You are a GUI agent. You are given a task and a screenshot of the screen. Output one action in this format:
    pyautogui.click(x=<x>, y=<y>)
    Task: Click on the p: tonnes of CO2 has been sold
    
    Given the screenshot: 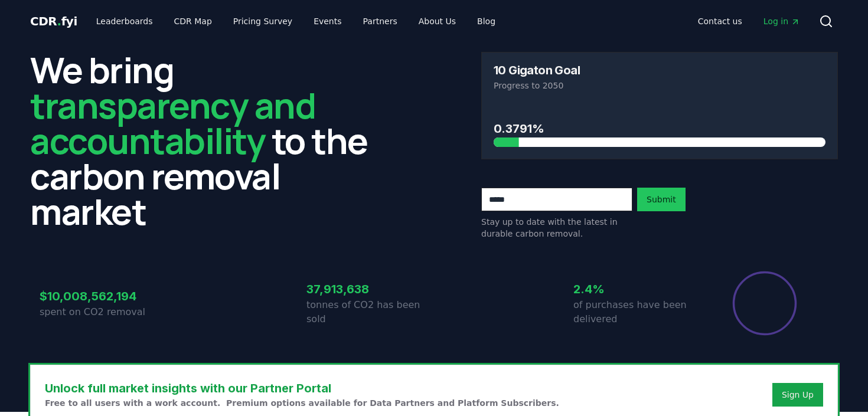 What is the action you would take?
    pyautogui.click(x=370, y=312)
    